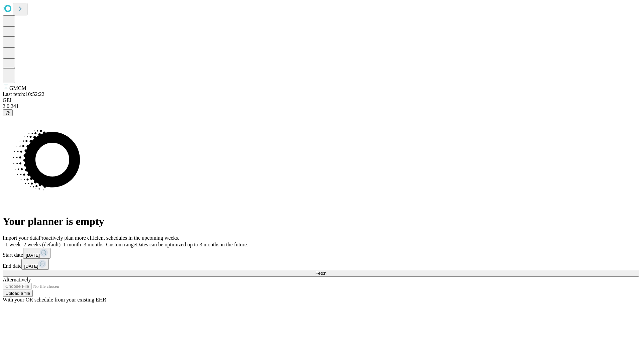 Image resolution: width=642 pixels, height=361 pixels. Describe the element at coordinates (23, 94) in the screenshot. I see `span: Last fetch: 10:52:22` at that location.